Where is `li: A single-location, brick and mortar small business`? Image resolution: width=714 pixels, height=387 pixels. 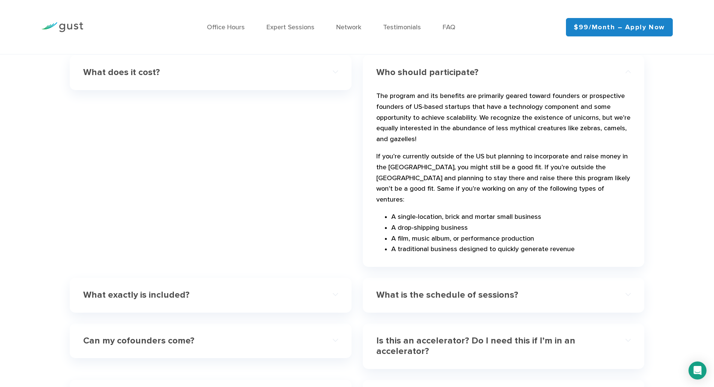
li: A single-location, brick and mortar small business is located at coordinates (511, 217).